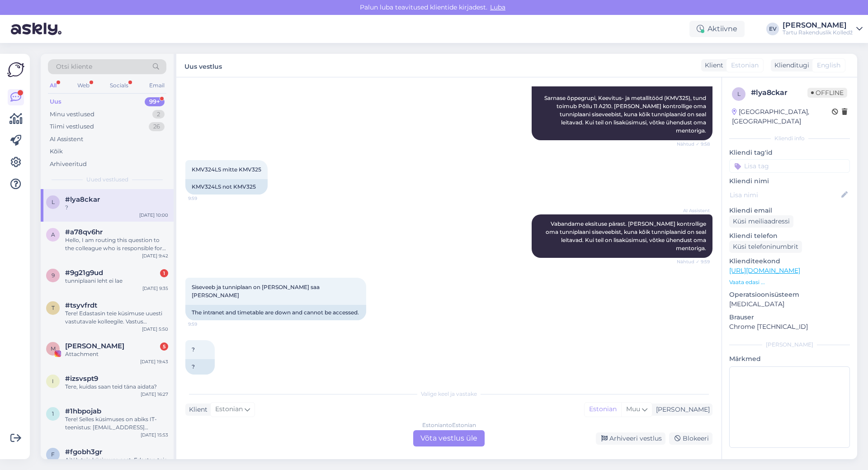 The width and height of the screenshot is (868, 470). What do you see at coordinates (449, 393) in the screenshot?
I see `div: Valige keel ja vastake` at bounding box center [449, 393].